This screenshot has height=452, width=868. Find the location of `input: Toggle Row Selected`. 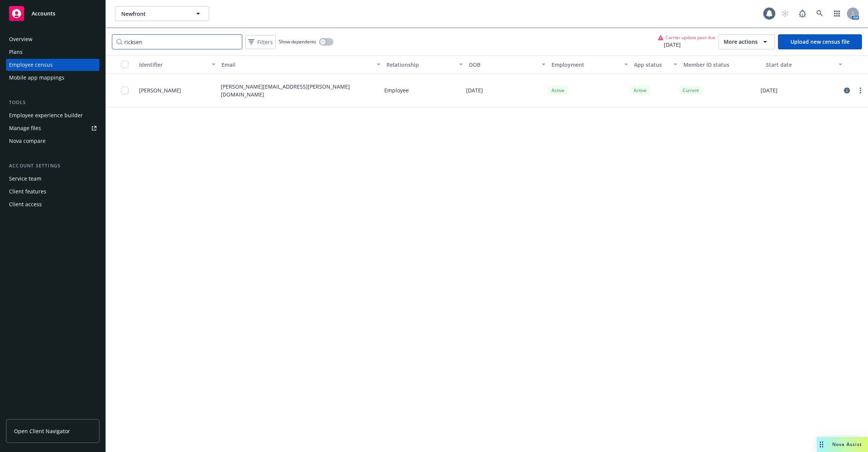

input: Toggle Row Selected is located at coordinates (125, 90).